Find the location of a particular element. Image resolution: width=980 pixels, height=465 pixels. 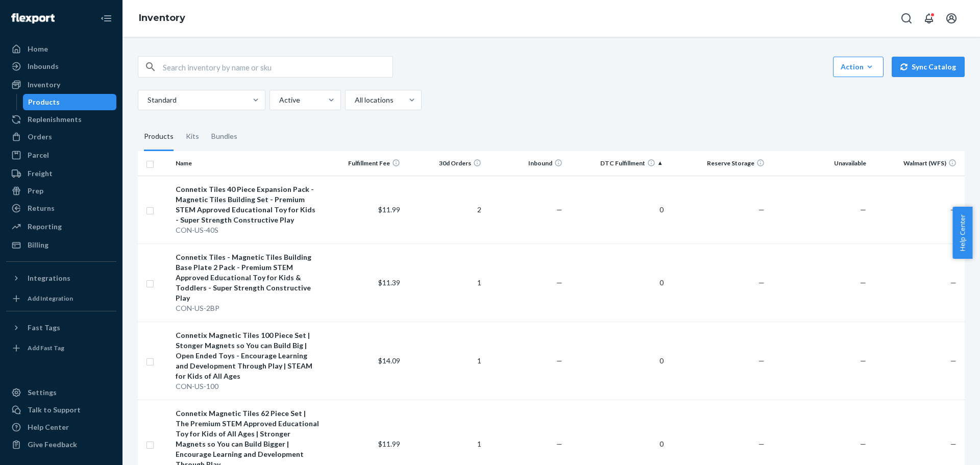

span: Help Center is located at coordinates (962, 233).